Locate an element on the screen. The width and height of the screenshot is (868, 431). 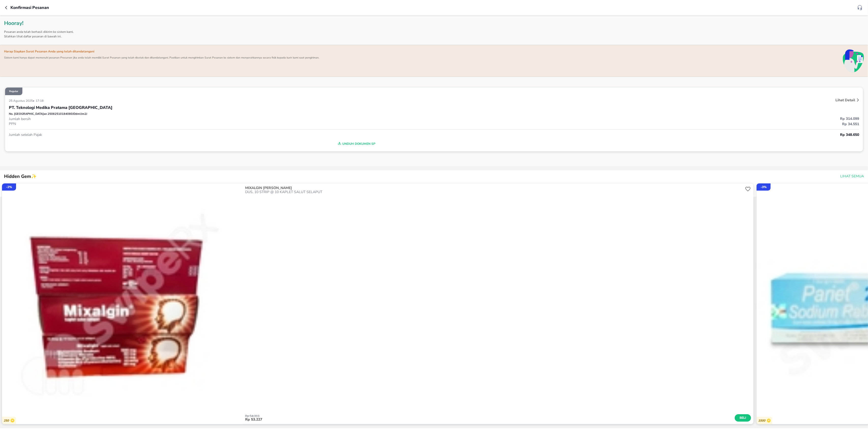
p: Jumlah setelah Pajak is located at coordinates (222, 135).